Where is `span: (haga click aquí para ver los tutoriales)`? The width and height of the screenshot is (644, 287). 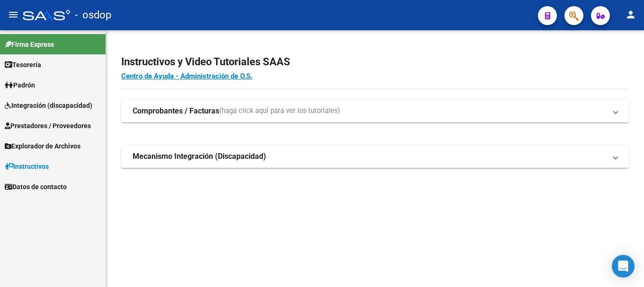
span: (haga click aquí para ver los tutoriales) is located at coordinates (279, 111).